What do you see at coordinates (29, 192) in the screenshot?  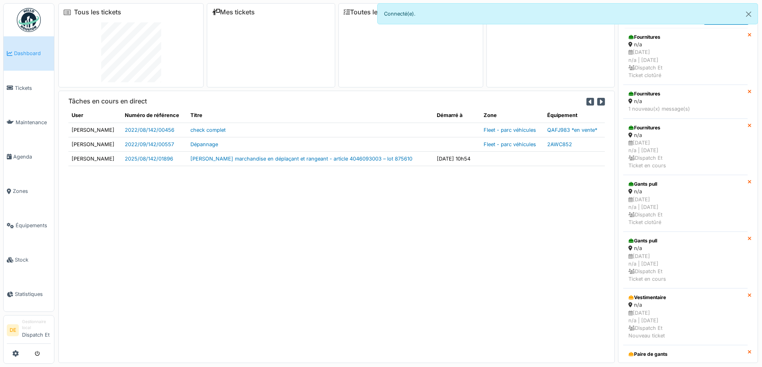 I see `a: Zones` at bounding box center [29, 192].